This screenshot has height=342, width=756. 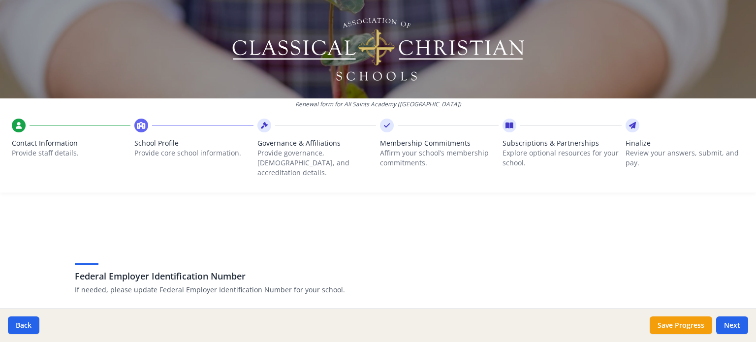 I want to click on span: Governance & Affiliations, so click(x=316, y=143).